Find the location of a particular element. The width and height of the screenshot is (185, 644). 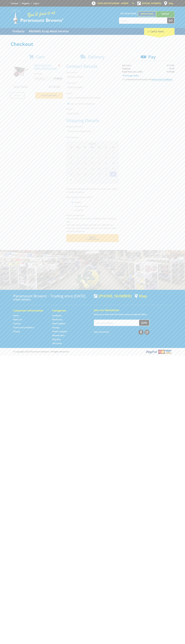

span: Change Order is located at coordinates (132, 76).